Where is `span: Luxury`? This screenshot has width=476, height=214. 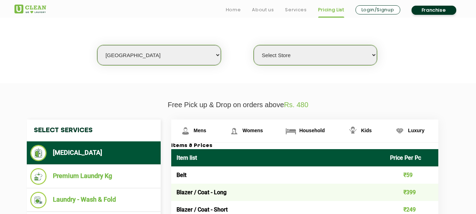
span: Luxury is located at coordinates (416, 130).